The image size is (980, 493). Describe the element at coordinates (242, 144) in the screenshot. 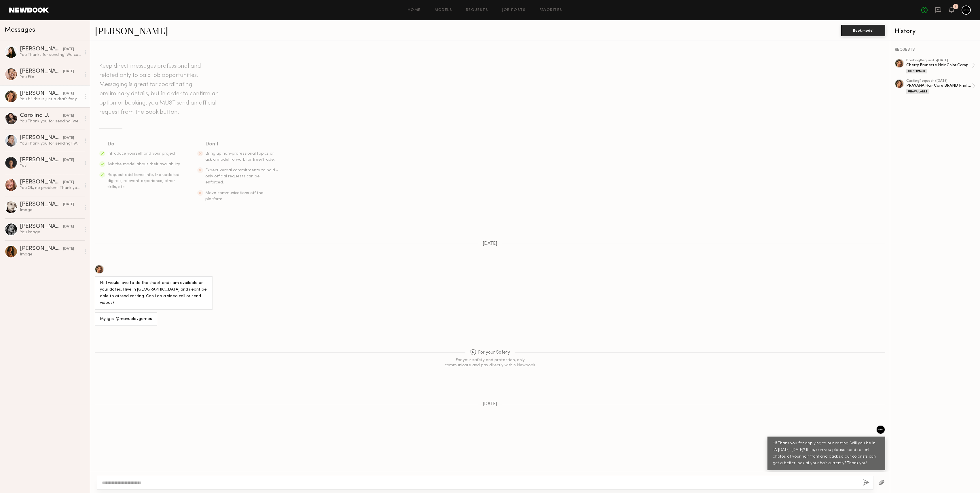

I see `div: Don’t` at that location.